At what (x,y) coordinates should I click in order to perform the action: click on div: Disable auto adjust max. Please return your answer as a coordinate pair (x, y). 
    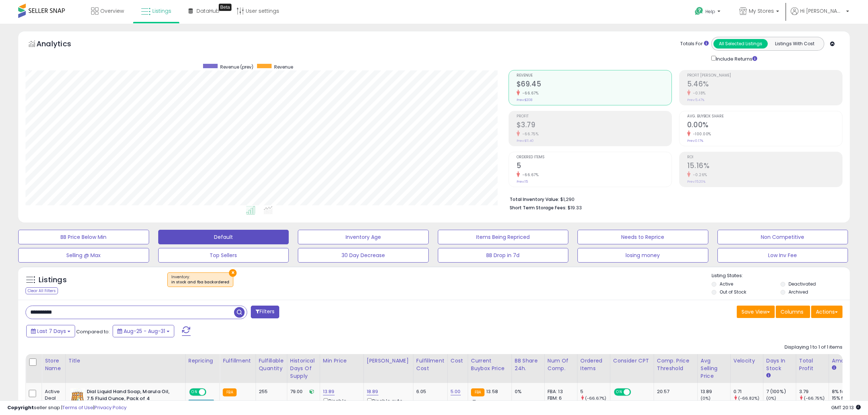
    Looking at the image, I should click on (387, 404).